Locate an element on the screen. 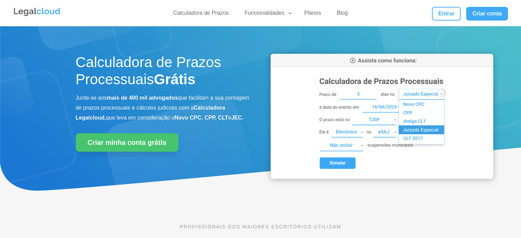  h1: Calculadora de Prazos Processuais is located at coordinates (163, 73).